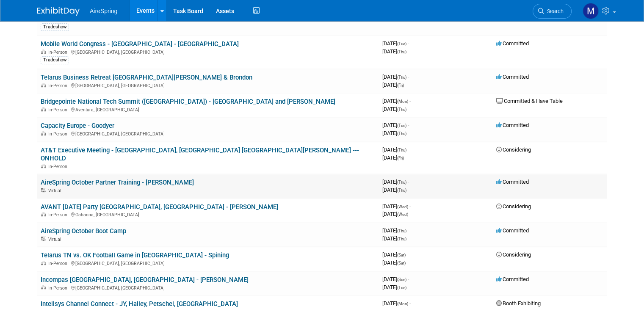 This screenshot has width=644, height=309. What do you see at coordinates (518, 303) in the screenshot?
I see `span: Booth Exhibiting` at bounding box center [518, 303].